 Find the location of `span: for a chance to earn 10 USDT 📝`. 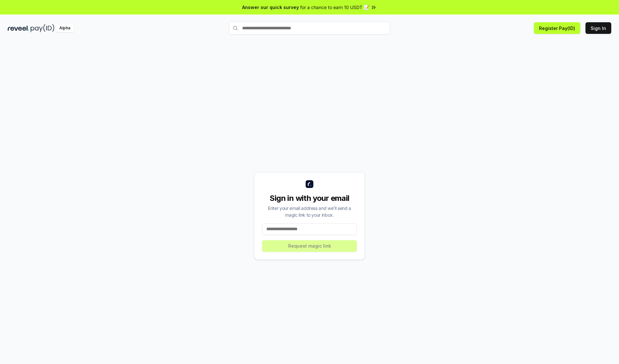

span: for a chance to earn 10 USDT 📝 is located at coordinates (335, 7).